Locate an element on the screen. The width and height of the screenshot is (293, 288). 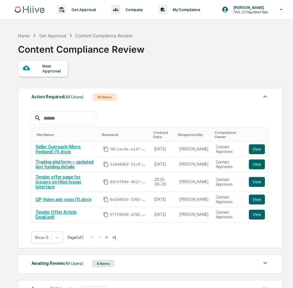
img: logo is located at coordinates (30, 10).